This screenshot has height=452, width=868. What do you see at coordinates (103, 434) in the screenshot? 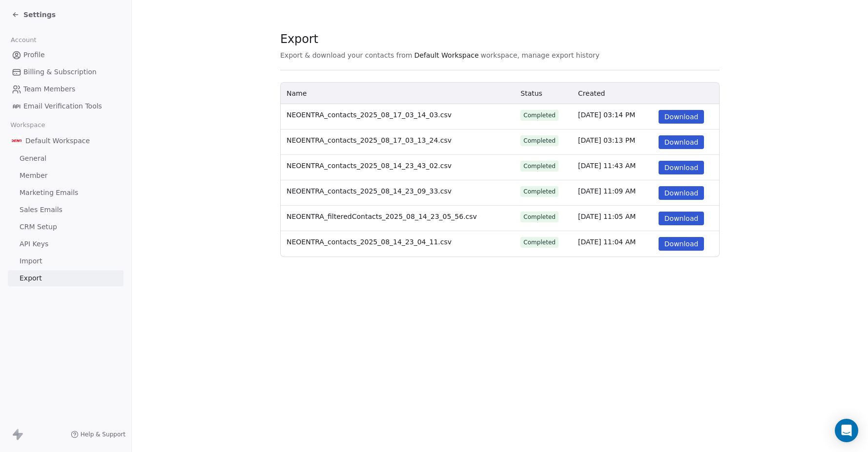
I see `span: Help & Support` at bounding box center [103, 434].